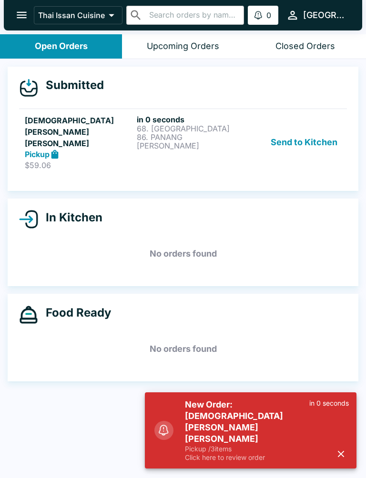  I want to click on p: in 0 seconds, so click(328, 403).